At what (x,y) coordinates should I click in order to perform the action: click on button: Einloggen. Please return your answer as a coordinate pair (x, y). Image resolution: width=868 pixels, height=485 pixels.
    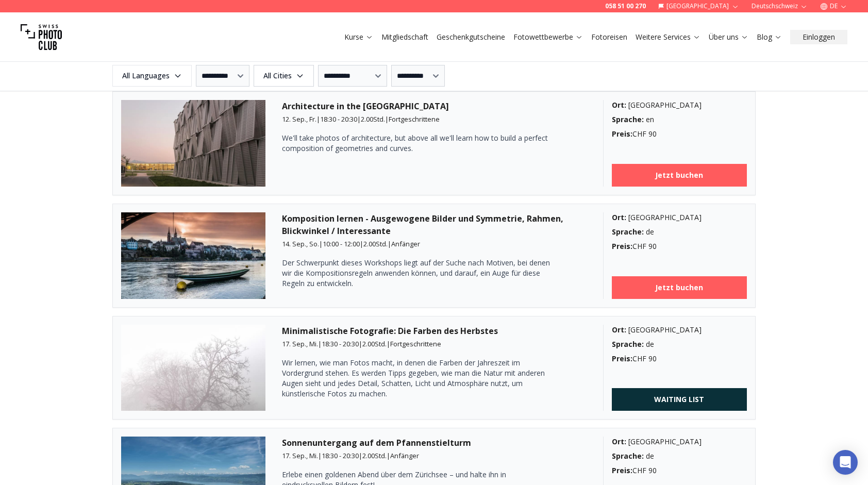
    Looking at the image, I should click on (819, 37).